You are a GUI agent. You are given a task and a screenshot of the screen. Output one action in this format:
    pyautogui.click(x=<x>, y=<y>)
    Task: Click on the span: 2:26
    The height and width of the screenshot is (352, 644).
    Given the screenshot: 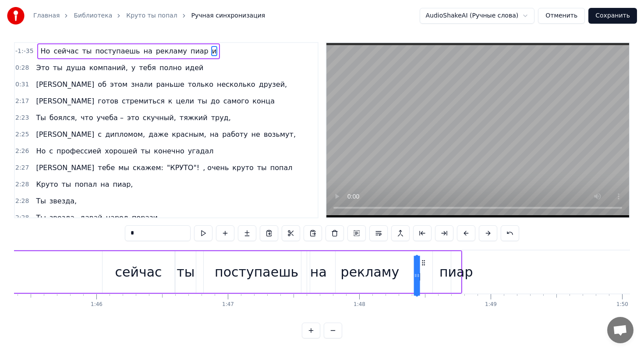 What is the action you would take?
    pyautogui.click(x=22, y=152)
    